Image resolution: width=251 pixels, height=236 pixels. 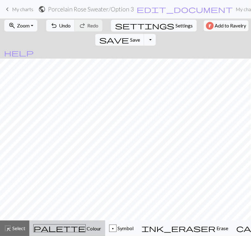 I want to click on i: Settings, so click(x=145, y=26).